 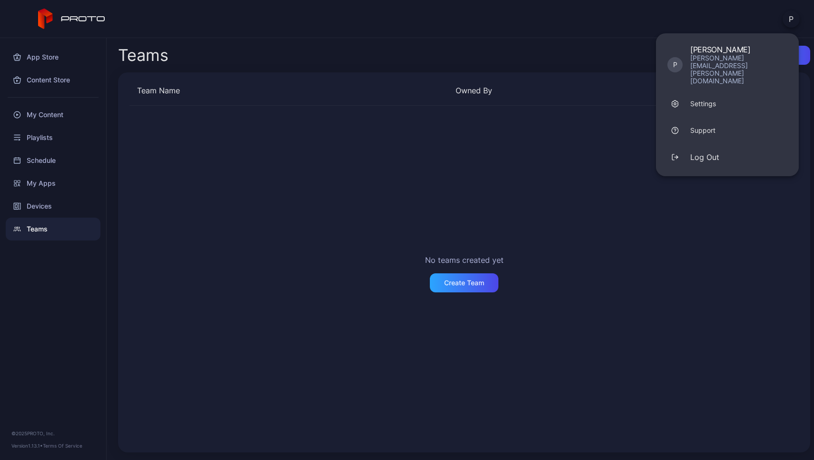 What do you see at coordinates (464, 260) in the screenshot?
I see `div: No teams created yet` at bounding box center [464, 260].